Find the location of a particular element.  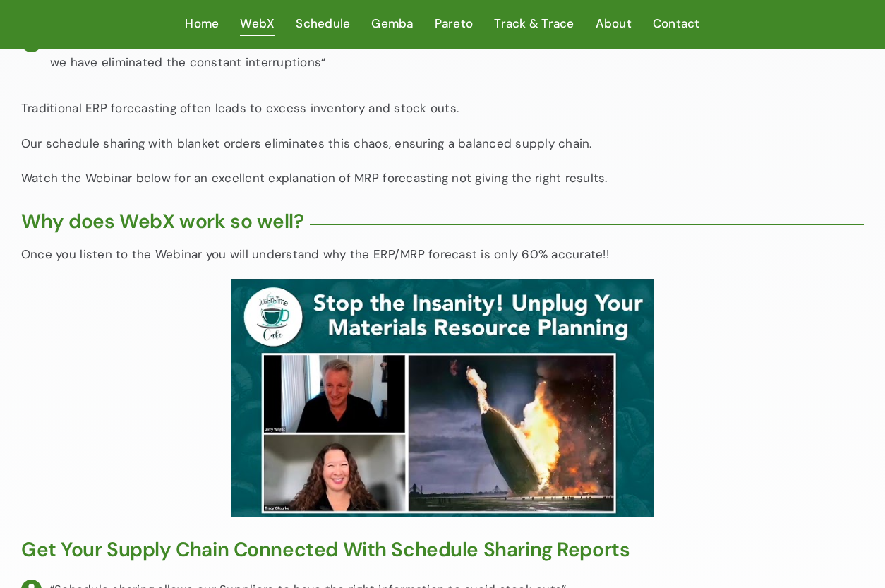

a: About is located at coordinates (614, 24).